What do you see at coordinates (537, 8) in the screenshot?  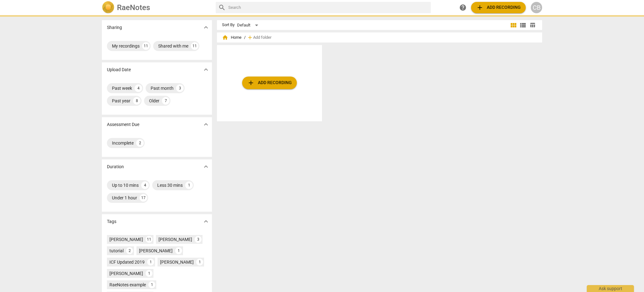 I see `div: CB` at bounding box center [537, 8].